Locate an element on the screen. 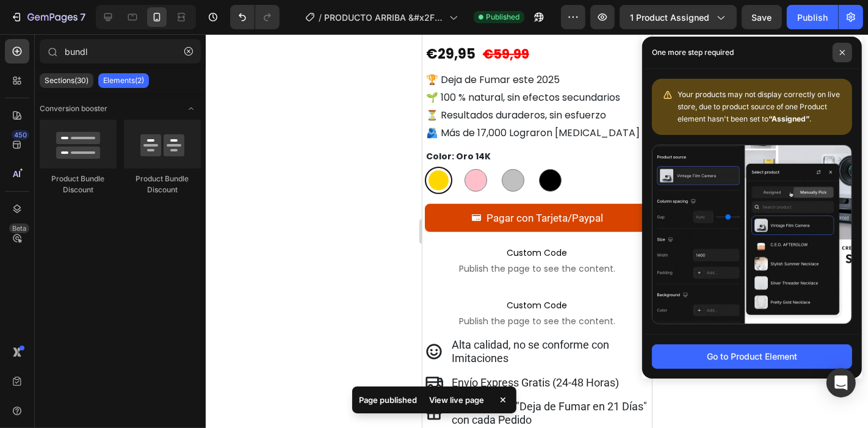 The height and width of the screenshot is (428, 868). p: One more step required is located at coordinates (693, 52).